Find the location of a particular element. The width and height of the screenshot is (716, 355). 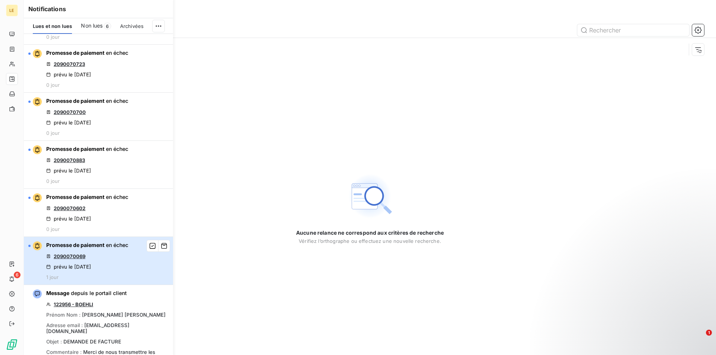

span: DEMANDE DE FACTURE is located at coordinates (92, 342).